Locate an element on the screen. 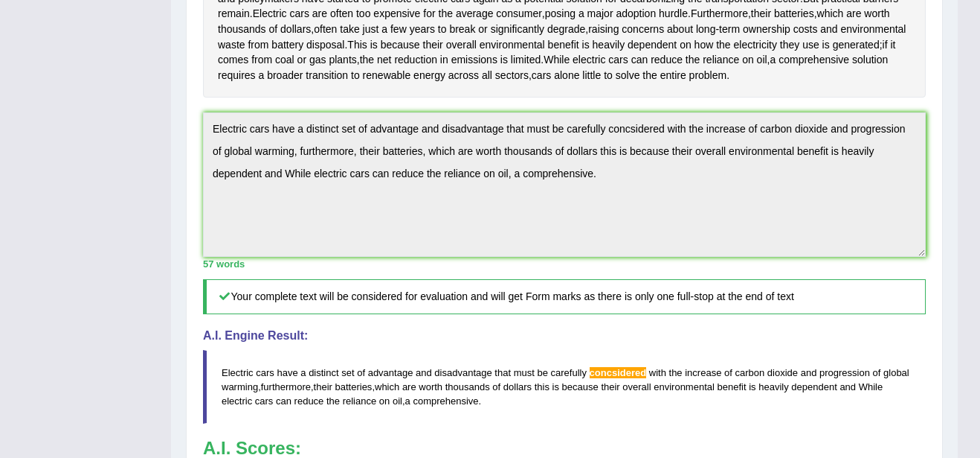  span: dioxide is located at coordinates (782, 372).